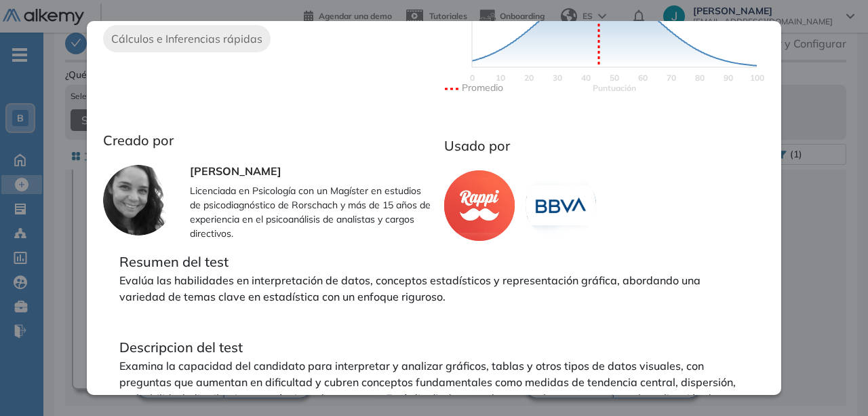 This screenshot has width=868, height=416. What do you see at coordinates (187, 39) in the screenshot?
I see `span: Cálculos e Inferencias rápidas` at bounding box center [187, 39].